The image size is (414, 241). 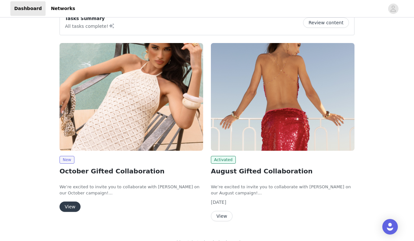 What do you see at coordinates (63, 8) in the screenshot?
I see `a: Networks` at bounding box center [63, 8].